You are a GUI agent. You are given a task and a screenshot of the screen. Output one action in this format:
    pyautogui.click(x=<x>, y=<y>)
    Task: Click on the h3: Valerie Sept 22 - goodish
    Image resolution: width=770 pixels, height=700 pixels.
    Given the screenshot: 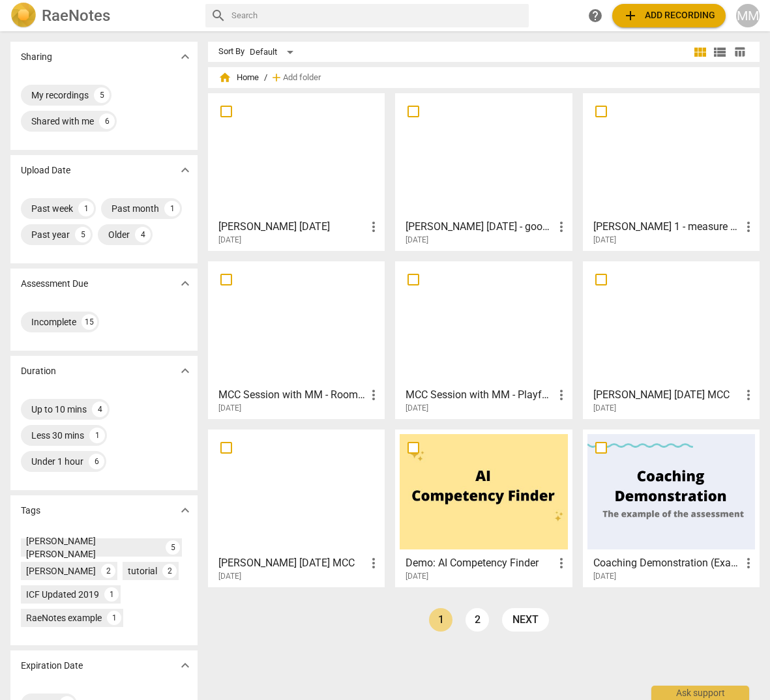 What is the action you would take?
    pyautogui.click(x=479, y=227)
    